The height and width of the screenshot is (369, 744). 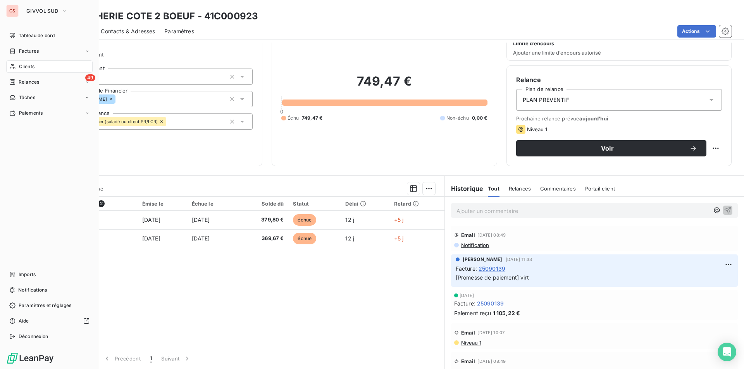 I want to click on div: GS, so click(x=12, y=11).